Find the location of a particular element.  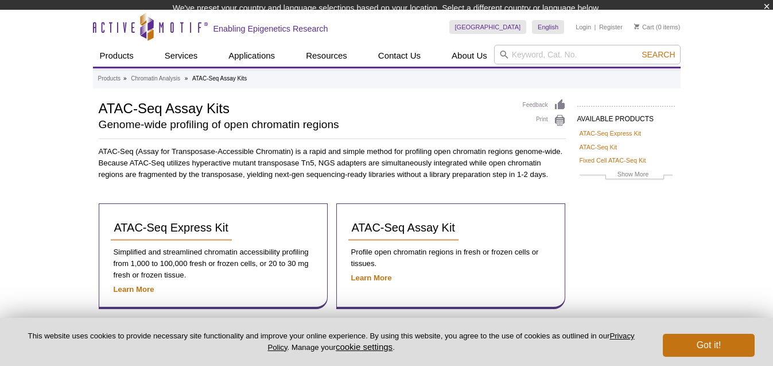

a: ATAC-Seq Kit is located at coordinates (599, 147).